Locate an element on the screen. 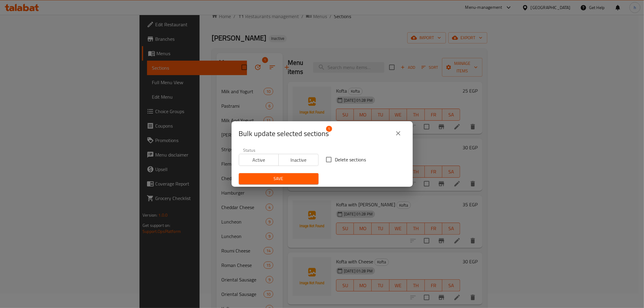 Image resolution: width=644 pixels, height=308 pixels. button: Active is located at coordinates (259, 160).